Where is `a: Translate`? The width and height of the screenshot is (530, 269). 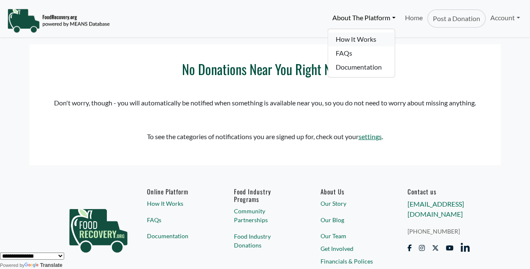 a: Translate is located at coordinates (43, 265).